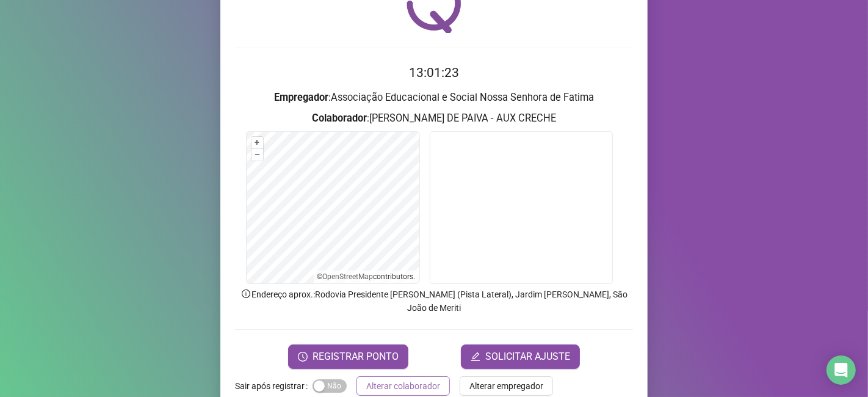 The height and width of the screenshot is (397, 868). I want to click on span: info-circle, so click(246, 294).